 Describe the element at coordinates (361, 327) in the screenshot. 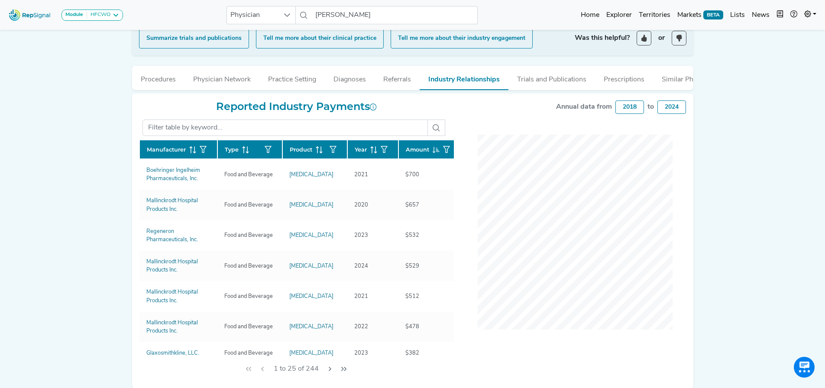

I see `div: 2022` at that location.